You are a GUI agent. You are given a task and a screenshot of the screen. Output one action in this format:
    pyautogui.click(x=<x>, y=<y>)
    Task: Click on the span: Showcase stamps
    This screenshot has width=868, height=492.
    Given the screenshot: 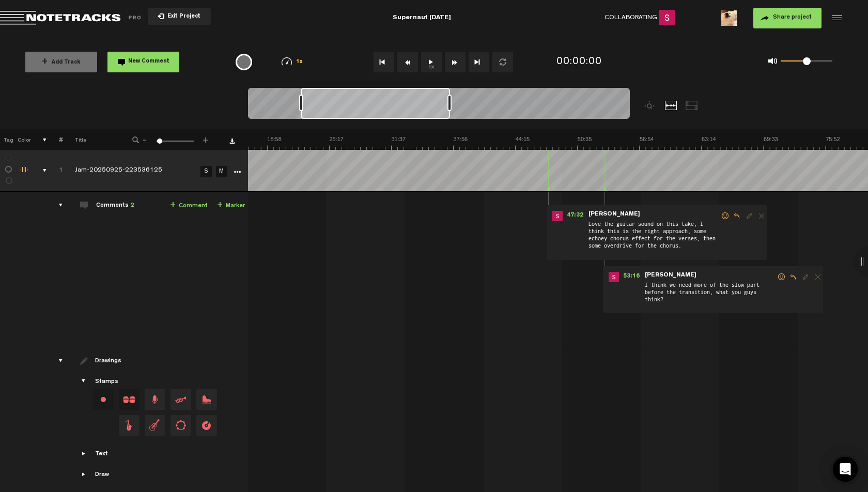 What is the action you would take?
    pyautogui.click(x=84, y=382)
    